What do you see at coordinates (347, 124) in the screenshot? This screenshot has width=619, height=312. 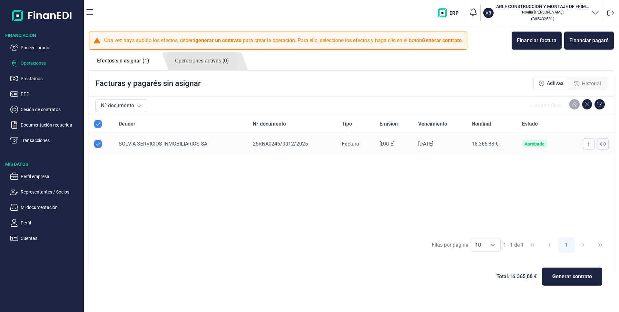 I see `span: Tipo` at bounding box center [347, 124].